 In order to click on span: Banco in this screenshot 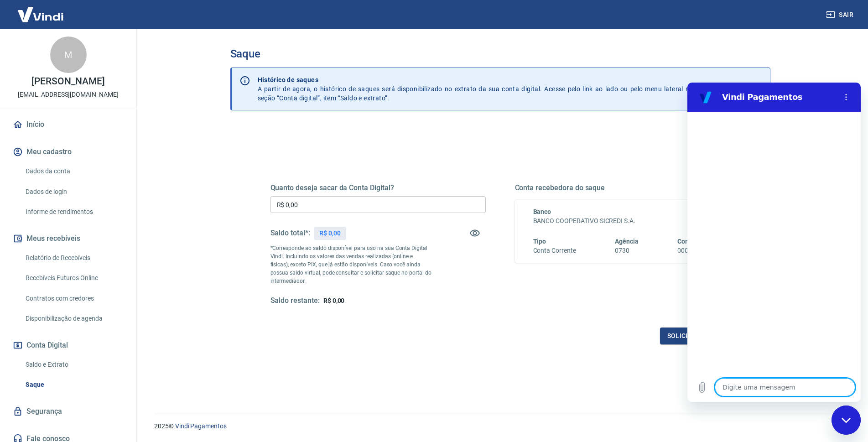, I will do `click(542, 212)`.